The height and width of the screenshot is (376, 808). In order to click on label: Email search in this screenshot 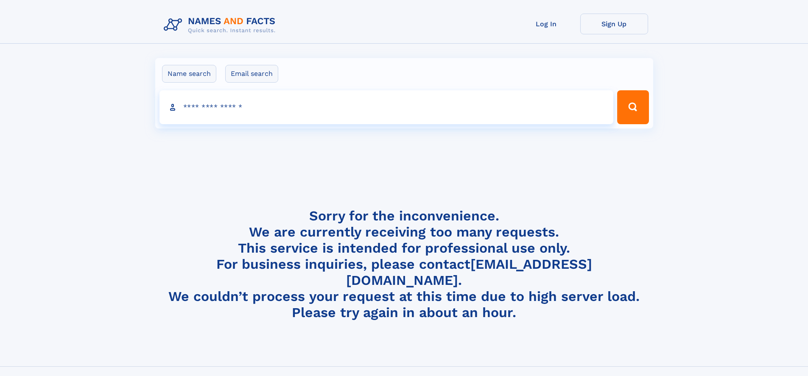, I will do `click(252, 74)`.